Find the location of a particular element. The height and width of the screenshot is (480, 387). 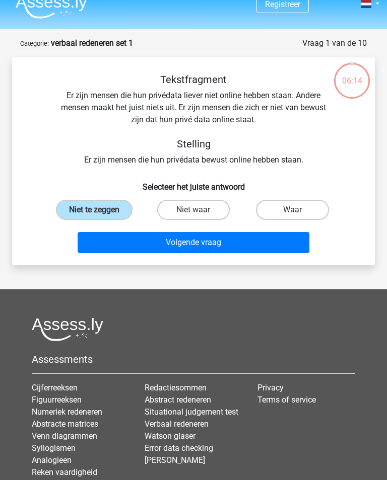

a: Terms of service is located at coordinates (287, 400).